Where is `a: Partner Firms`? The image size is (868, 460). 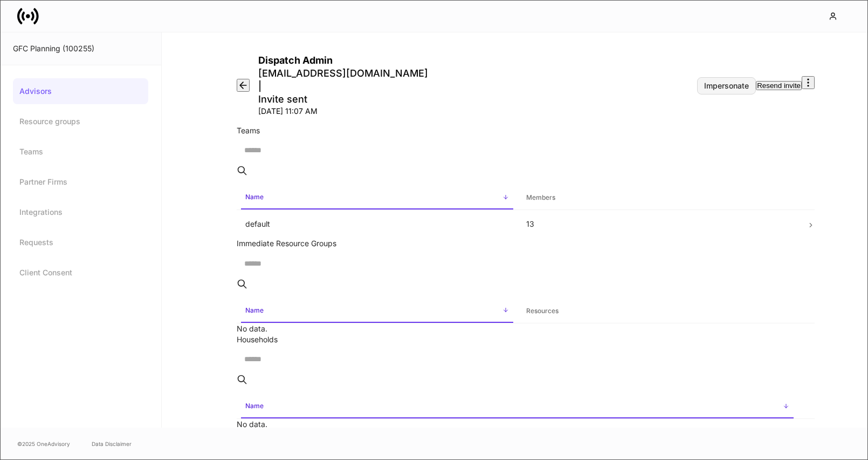
a: Partner Firms is located at coordinates (80, 182).